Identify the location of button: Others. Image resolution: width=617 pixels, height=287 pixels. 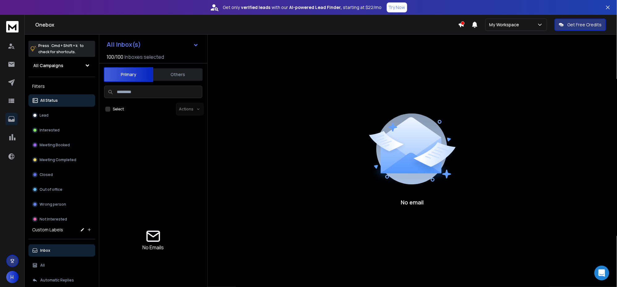
(178, 74).